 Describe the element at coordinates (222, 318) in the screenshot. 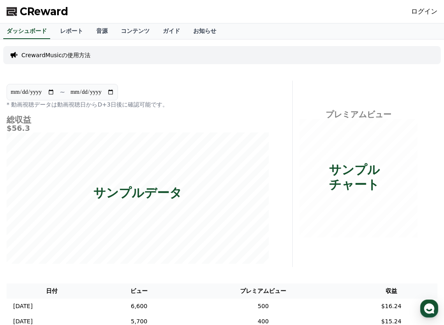

I see `span: Messages` at that location.